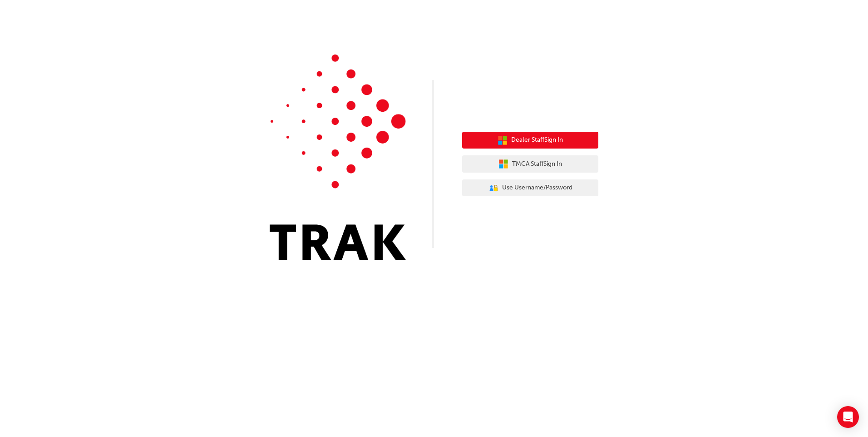  Describe the element at coordinates (537, 139) in the screenshot. I see `span: Dealer Staff Sign In` at that location.